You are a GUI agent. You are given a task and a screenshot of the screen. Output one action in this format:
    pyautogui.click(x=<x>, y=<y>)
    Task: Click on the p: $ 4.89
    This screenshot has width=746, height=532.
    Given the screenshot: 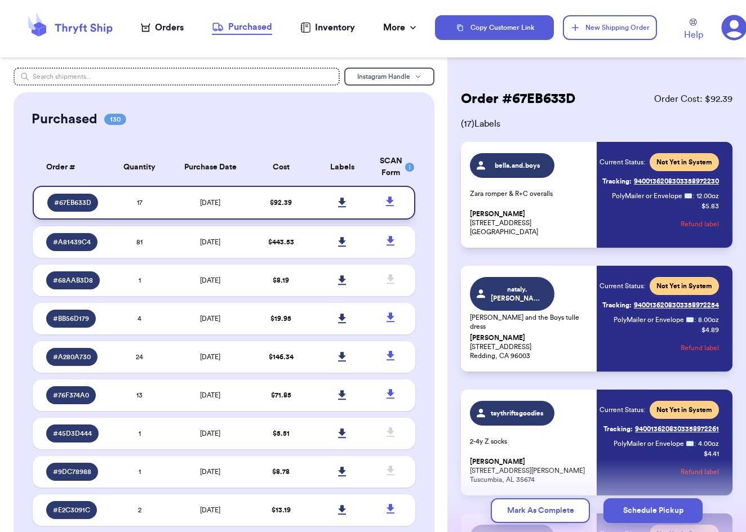 What is the action you would take?
    pyautogui.click(x=710, y=330)
    